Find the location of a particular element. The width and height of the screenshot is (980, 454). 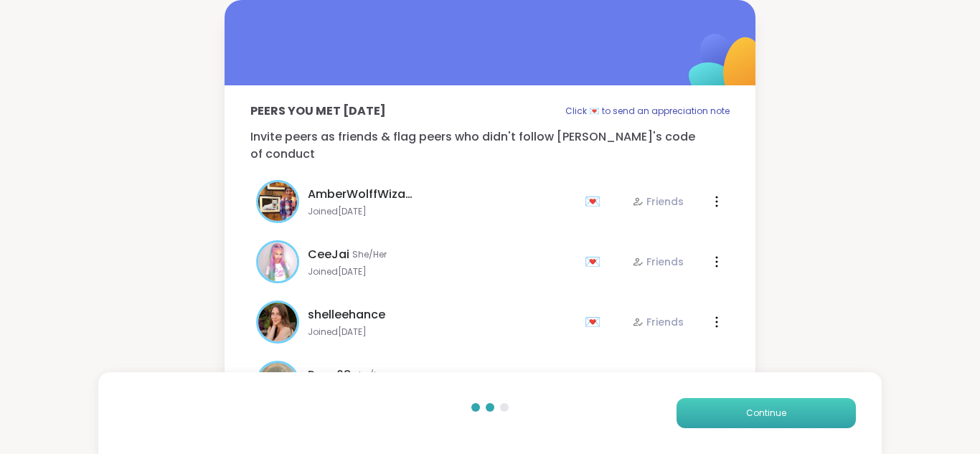

span: shelleehance is located at coordinates (346, 315).